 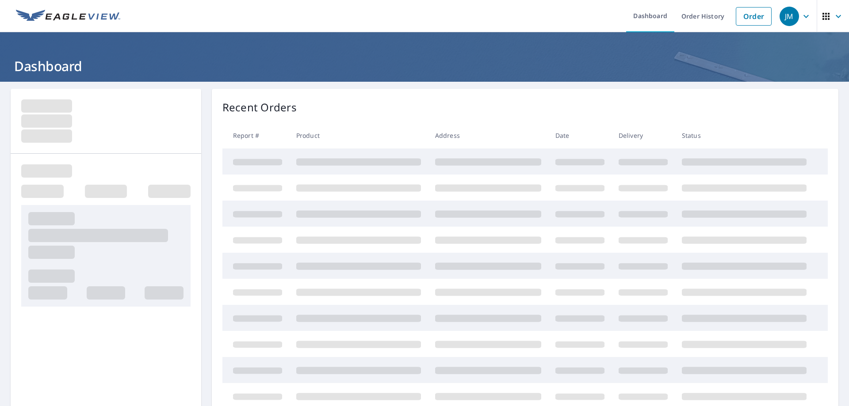 What do you see at coordinates (359, 135) in the screenshot?
I see `th: Product` at bounding box center [359, 135].